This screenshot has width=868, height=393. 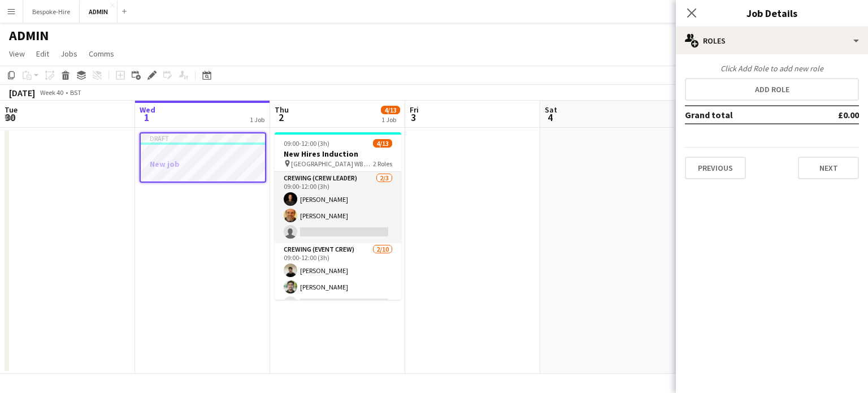 I want to click on a: Jobs, so click(x=69, y=54).